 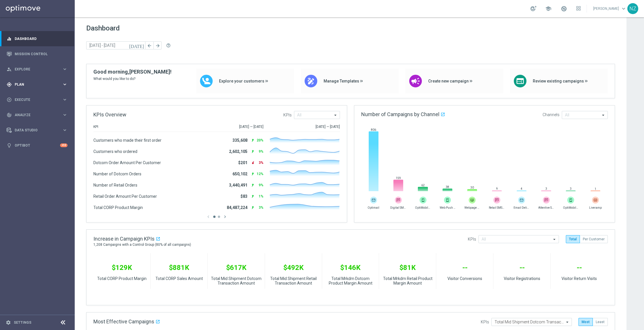 What do you see at coordinates (22, 323) in the screenshot?
I see `a: Settings` at bounding box center [22, 323].